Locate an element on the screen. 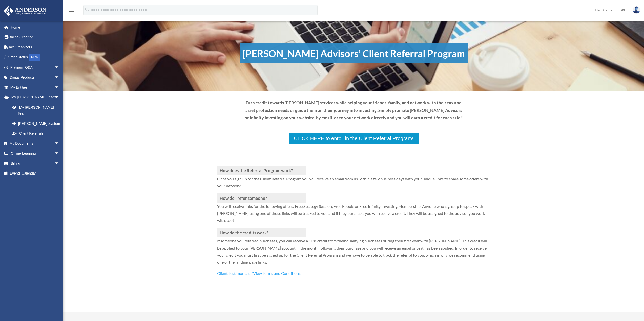 This screenshot has width=644, height=321. a: Events Calendar is located at coordinates (35, 174).